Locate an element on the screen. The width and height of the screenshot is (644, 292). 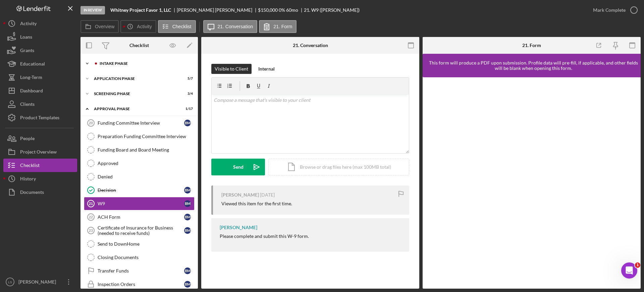
a: Preparation Funding Committee Interview is located at coordinates (139, 136).